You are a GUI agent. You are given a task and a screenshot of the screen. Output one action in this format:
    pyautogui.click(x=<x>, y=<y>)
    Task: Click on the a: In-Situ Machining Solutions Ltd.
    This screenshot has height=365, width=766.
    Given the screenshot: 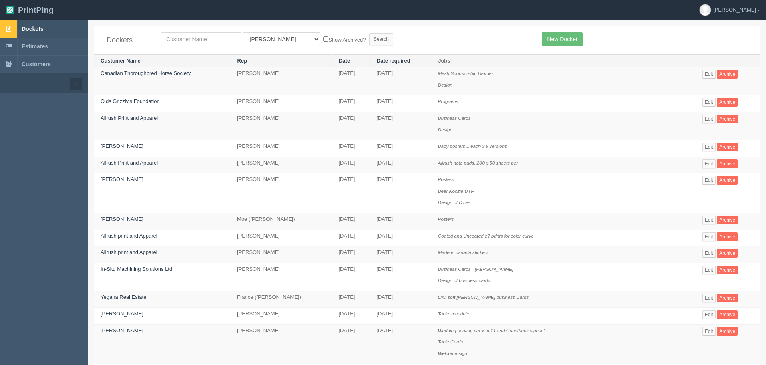 What is the action you would take?
    pyautogui.click(x=137, y=269)
    